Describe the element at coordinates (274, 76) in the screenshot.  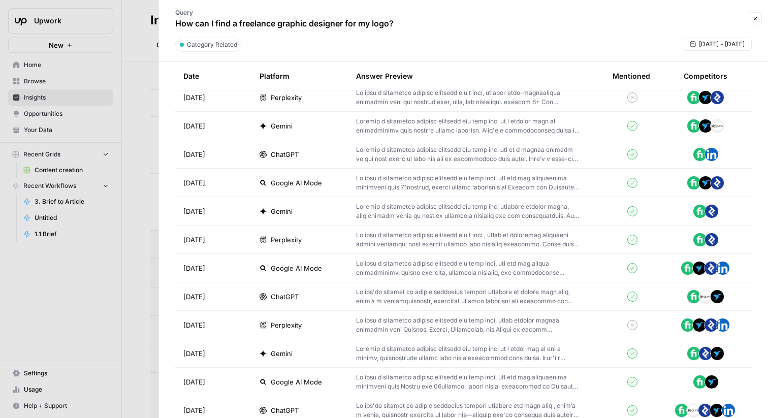
I see `div: Platform` at that location.